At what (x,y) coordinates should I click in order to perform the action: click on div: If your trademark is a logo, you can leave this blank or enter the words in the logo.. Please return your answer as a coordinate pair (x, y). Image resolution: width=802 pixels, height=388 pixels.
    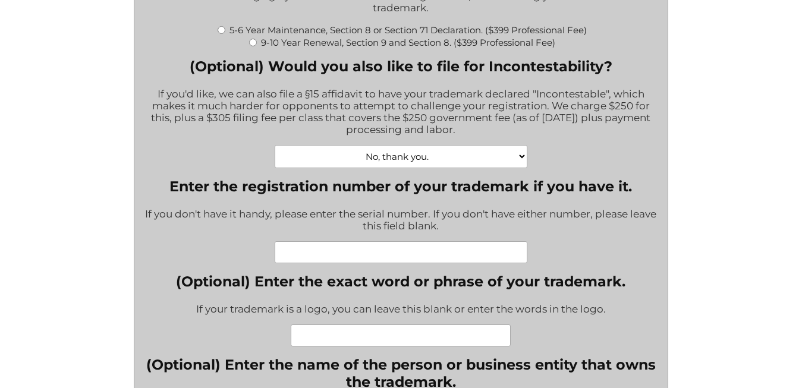
    Looking at the image, I should click on (401, 310).